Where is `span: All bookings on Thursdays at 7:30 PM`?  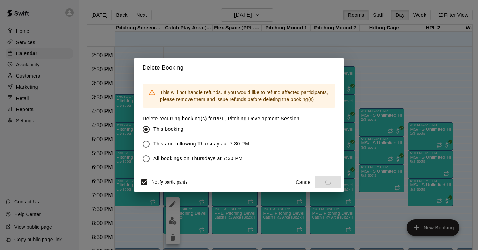
span: All bookings on Thursdays at 7:30 PM is located at coordinates (198, 158).